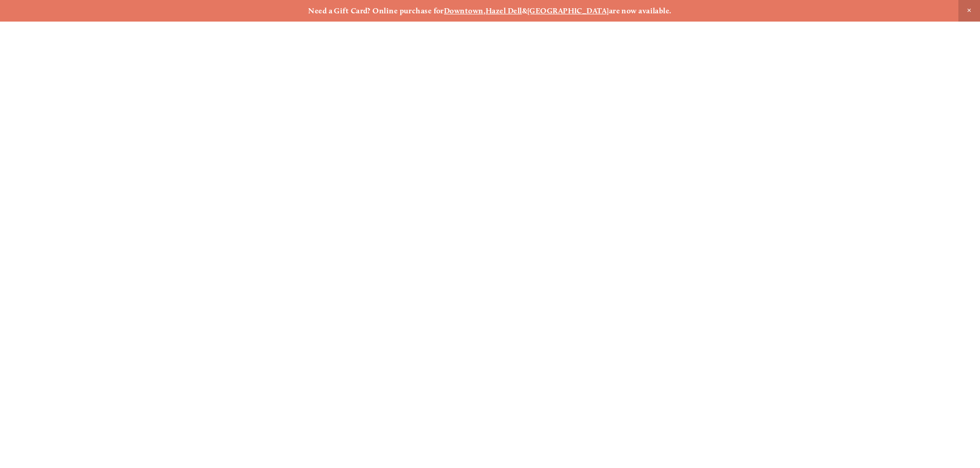  I want to click on strong: Hazel Dell, so click(504, 11).